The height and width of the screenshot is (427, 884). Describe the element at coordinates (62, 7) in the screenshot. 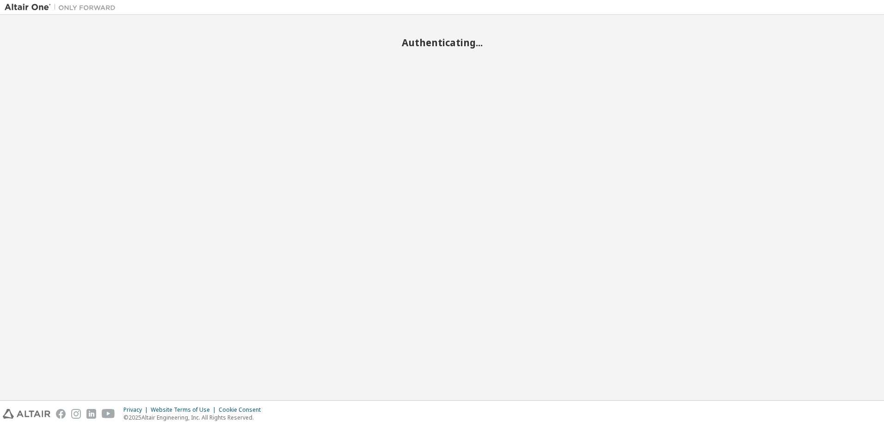

I see `img: Altair One` at that location.